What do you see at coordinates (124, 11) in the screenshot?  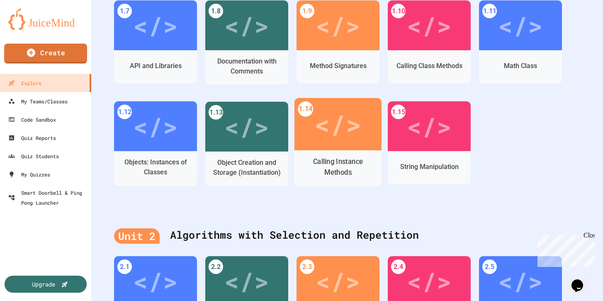 I see `div: 1.7` at bounding box center [124, 11].